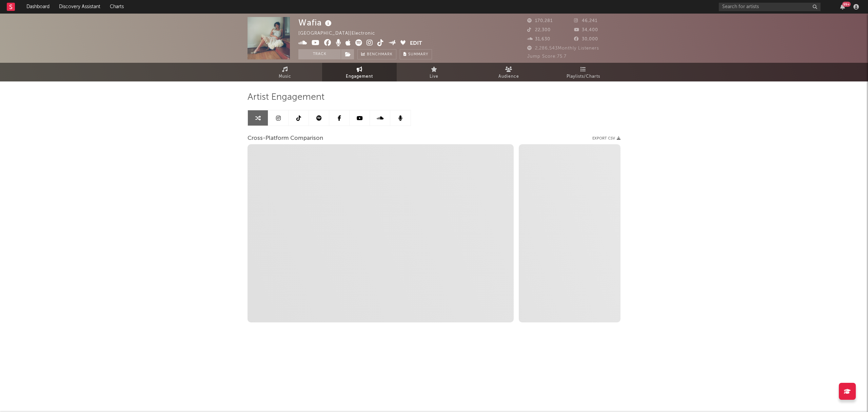 The width and height of the screenshot is (868, 412). What do you see at coordinates (586, 39) in the screenshot?
I see `span: 30,000` at bounding box center [586, 39].